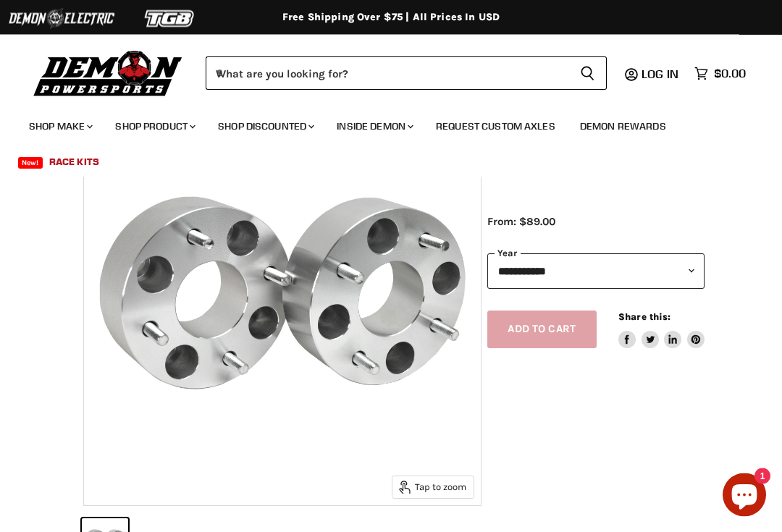 The width and height of the screenshot is (782, 532). What do you see at coordinates (30, 162) in the screenshot?
I see `span: New!` at bounding box center [30, 162].